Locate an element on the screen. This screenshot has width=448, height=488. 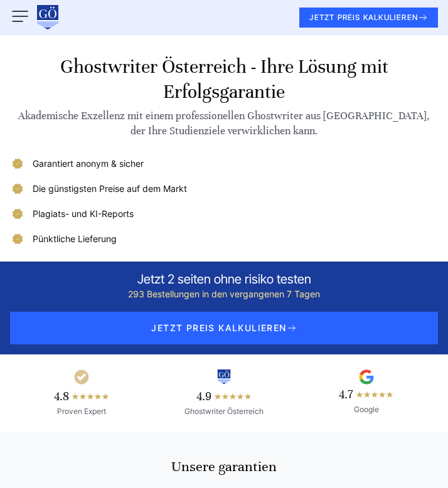
li: Pünktliche Lieferung is located at coordinates (224, 239).